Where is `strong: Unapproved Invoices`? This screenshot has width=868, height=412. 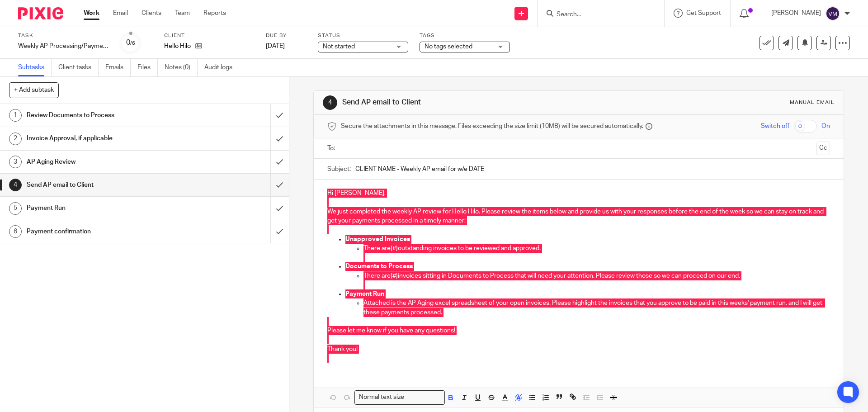 strong: Unapproved Invoices is located at coordinates (378, 239).